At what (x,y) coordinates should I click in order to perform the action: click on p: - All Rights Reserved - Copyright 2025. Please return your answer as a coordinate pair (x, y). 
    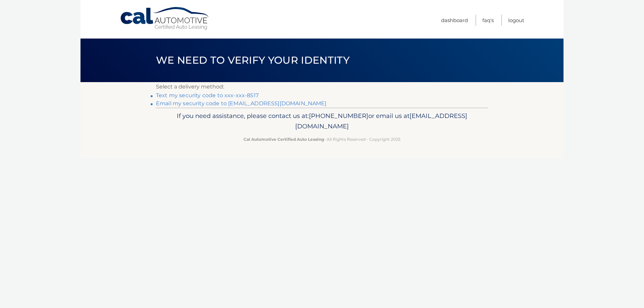
    Looking at the image, I should click on (322, 139).